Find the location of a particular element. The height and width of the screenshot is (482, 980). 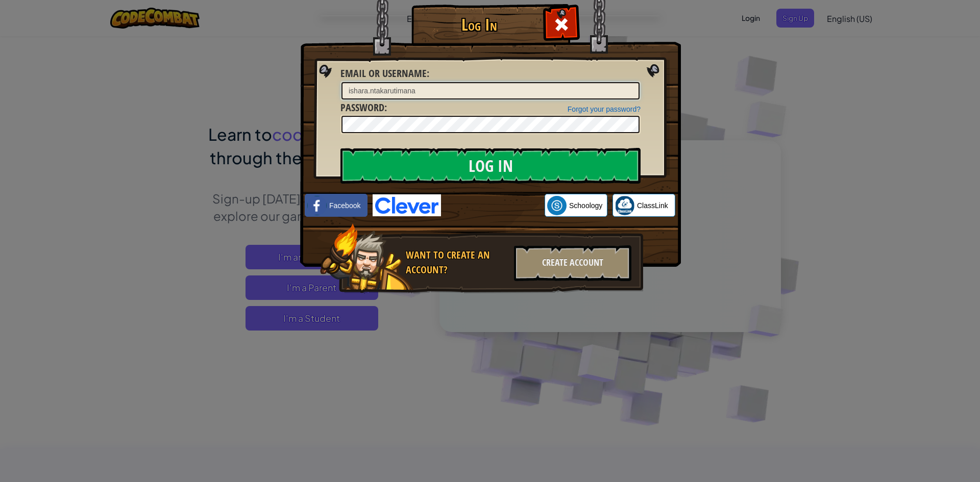

span: Password is located at coordinates (362, 107).